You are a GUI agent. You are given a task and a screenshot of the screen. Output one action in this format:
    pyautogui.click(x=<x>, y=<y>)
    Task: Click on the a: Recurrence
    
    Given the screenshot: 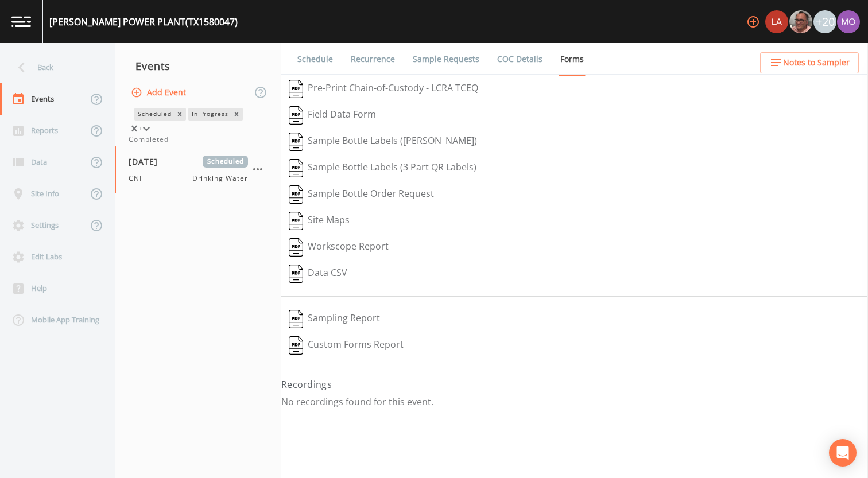 What is the action you would take?
    pyautogui.click(x=373, y=59)
    